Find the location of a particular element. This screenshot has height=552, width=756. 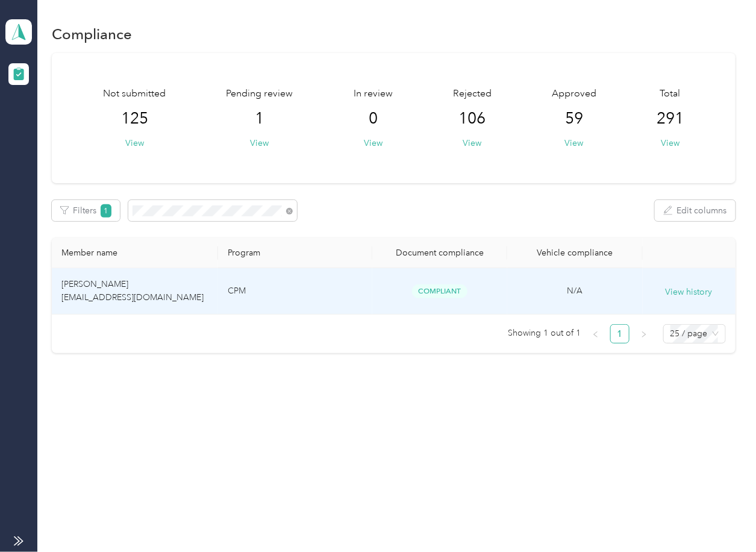

button: Filters1 is located at coordinates (85, 210).